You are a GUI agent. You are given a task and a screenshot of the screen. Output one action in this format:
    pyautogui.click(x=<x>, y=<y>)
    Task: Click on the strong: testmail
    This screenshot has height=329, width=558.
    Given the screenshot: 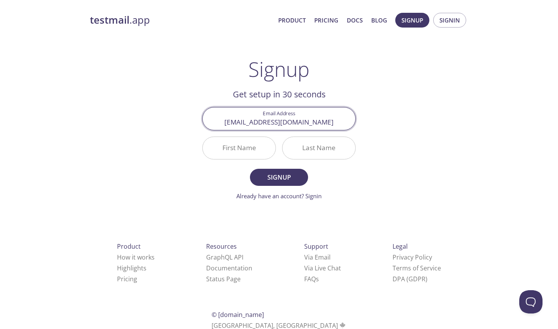 What is the action you would take?
    pyautogui.click(x=110, y=20)
    